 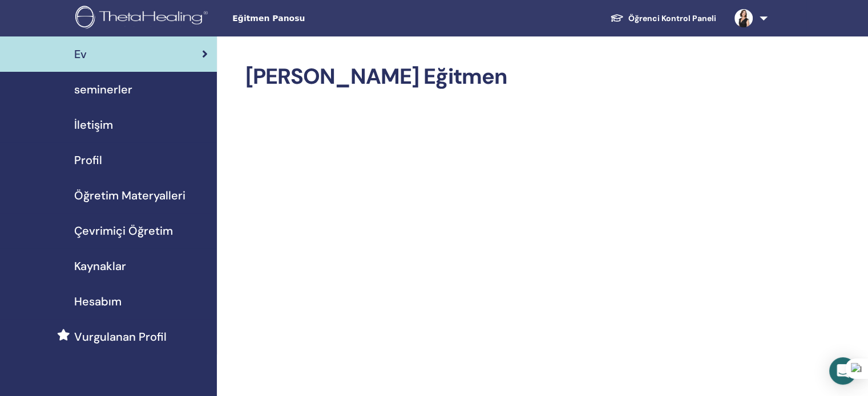 I want to click on span: Kaynaklar, so click(x=100, y=266).